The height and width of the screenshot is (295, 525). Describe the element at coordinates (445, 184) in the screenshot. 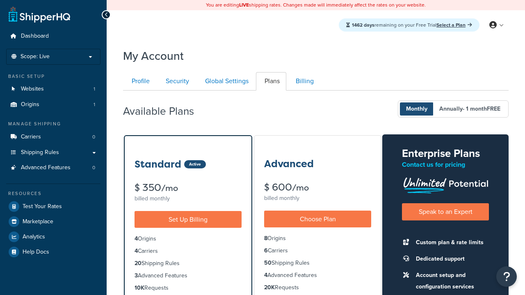

I see `img: Unlimited Potential` at that location.